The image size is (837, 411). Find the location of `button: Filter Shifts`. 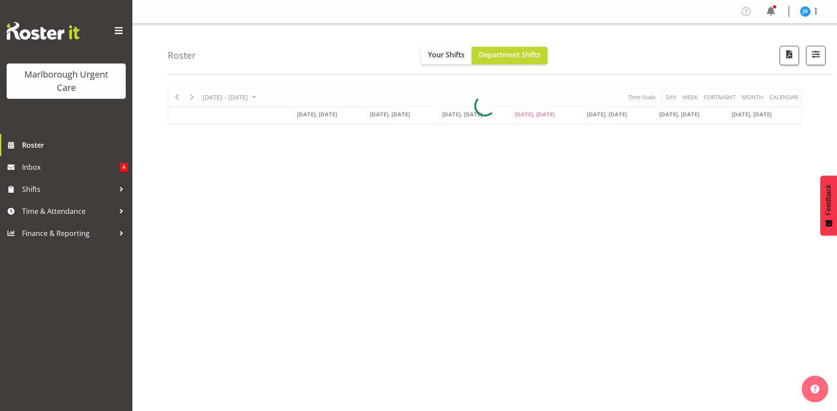

button: Filter Shifts is located at coordinates (816, 56).